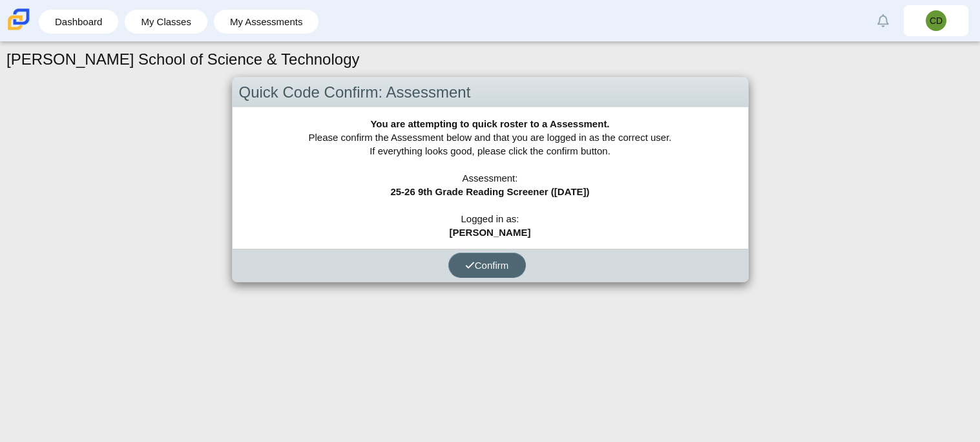 The image size is (980, 442). I want to click on a: My Classes, so click(166, 21).